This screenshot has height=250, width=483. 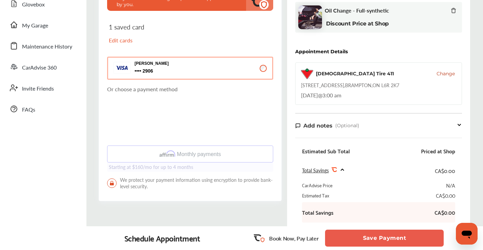 I want to click on a: My Garage, so click(x=43, y=25).